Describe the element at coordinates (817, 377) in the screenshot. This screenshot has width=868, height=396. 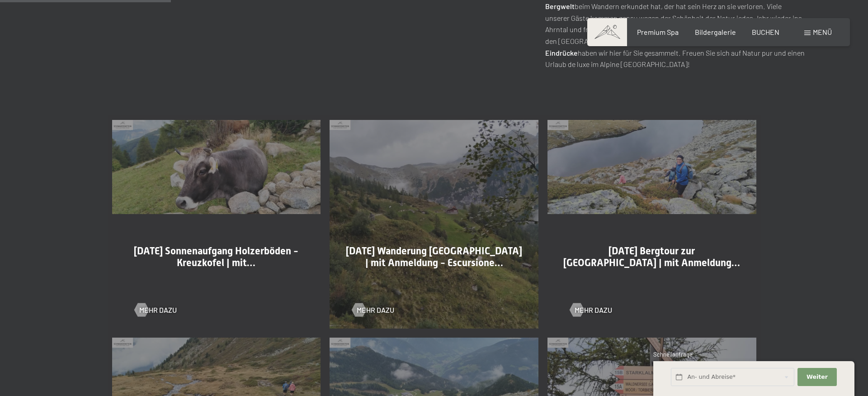
I see `span: Weiter` at that location.